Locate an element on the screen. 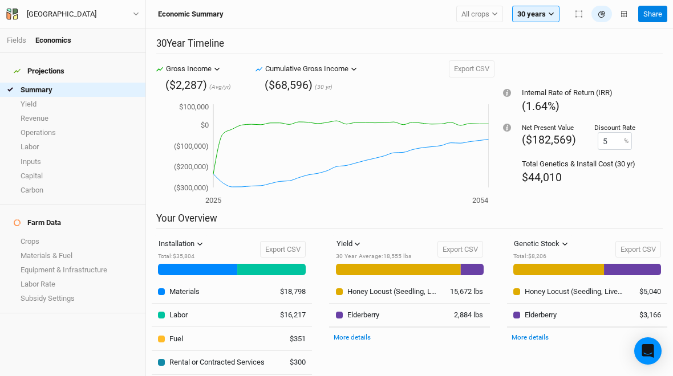 This screenshot has width=673, height=376. div: Fuel is located at coordinates (176, 339).